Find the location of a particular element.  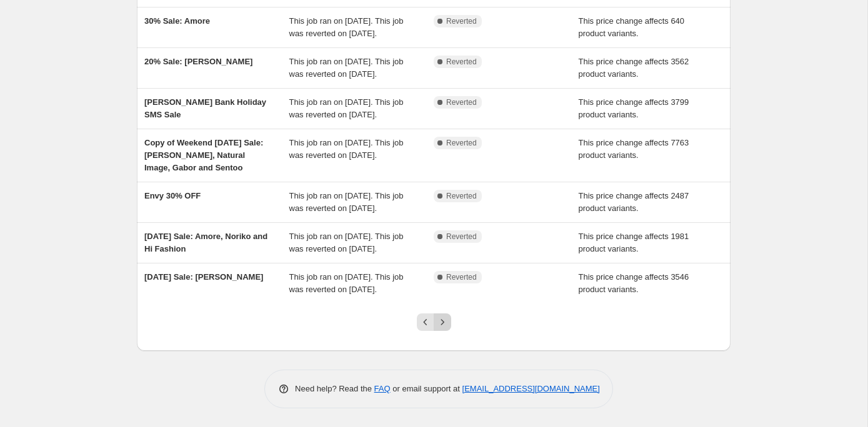

span: Envy 30% OFF is located at coordinates (173, 195).